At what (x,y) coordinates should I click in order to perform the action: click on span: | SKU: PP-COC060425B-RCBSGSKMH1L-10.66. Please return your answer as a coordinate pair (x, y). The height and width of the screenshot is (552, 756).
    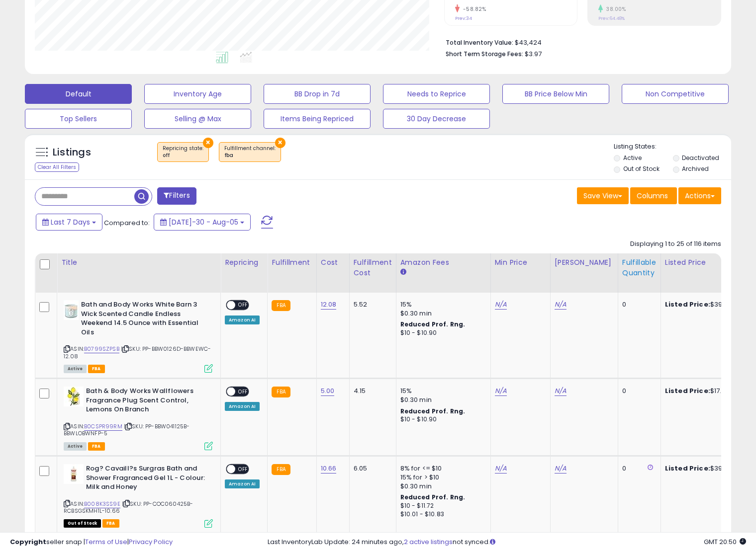
    Looking at the image, I should click on (128, 507).